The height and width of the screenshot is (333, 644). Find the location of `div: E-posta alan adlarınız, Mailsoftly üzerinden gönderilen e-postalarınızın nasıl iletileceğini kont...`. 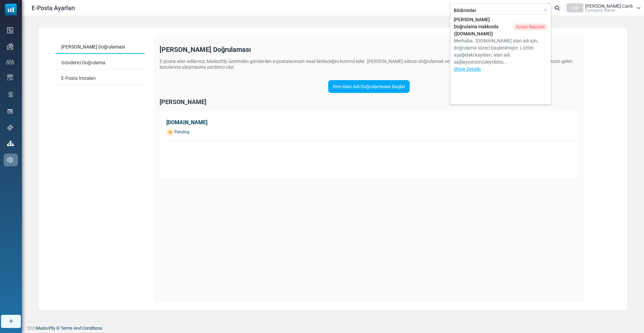

div: E-posta alan adlarınız, Mailsoftly üzerinden gönderilen e-postalarınızın nasıl iletileceğini kont... is located at coordinates (369, 63).